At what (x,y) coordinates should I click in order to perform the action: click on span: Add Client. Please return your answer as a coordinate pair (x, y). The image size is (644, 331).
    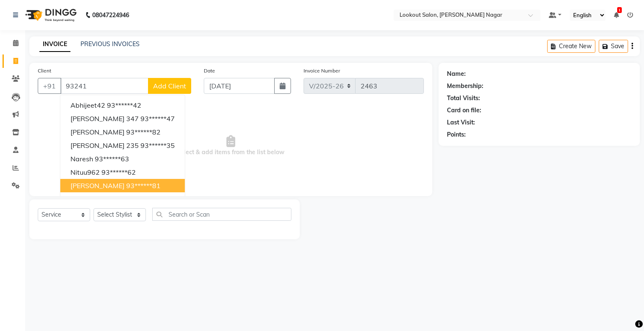
    Looking at the image, I should click on (169, 86).